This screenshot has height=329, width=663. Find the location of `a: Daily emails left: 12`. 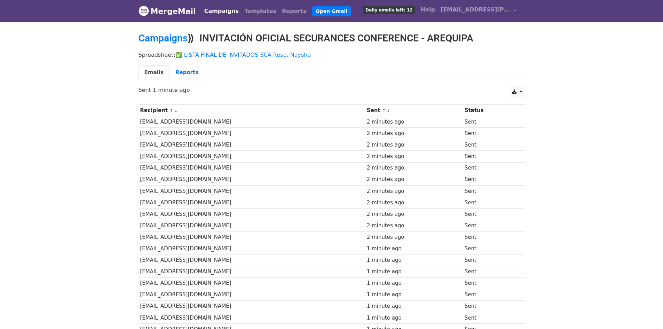

a: Daily emails left: 12 is located at coordinates (389, 10).